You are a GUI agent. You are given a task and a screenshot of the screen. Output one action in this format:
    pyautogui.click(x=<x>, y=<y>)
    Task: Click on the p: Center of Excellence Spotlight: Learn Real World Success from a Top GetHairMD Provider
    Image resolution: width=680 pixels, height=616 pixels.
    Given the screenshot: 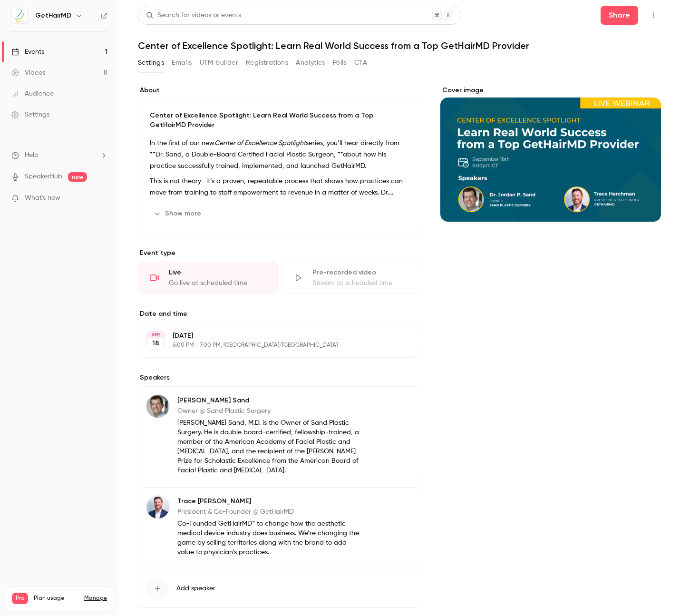 What is the action you would take?
    pyautogui.click(x=280, y=120)
    